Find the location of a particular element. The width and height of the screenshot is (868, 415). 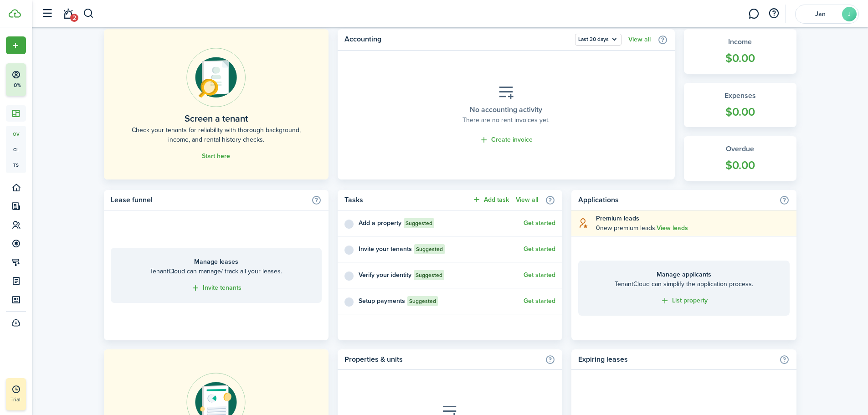

a: Start here is located at coordinates (216, 156).